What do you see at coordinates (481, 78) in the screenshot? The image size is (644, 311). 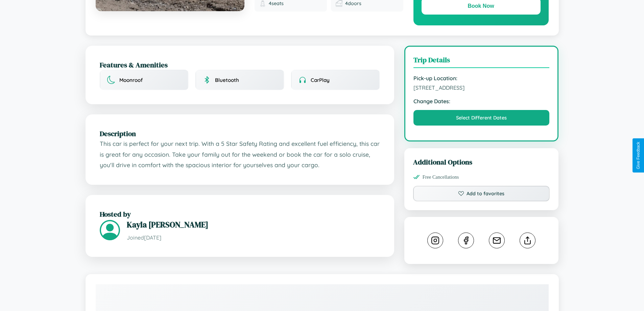 I see `strong: Pick-up Location:` at bounding box center [481, 78].